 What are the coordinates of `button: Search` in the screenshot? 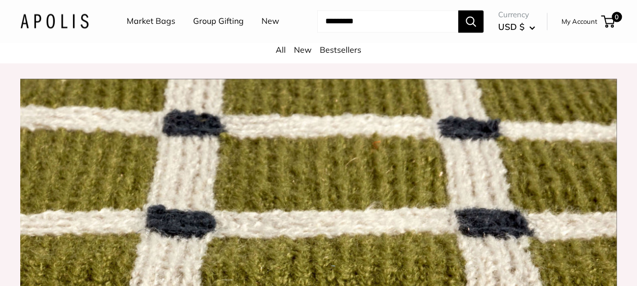 It's located at (471, 21).